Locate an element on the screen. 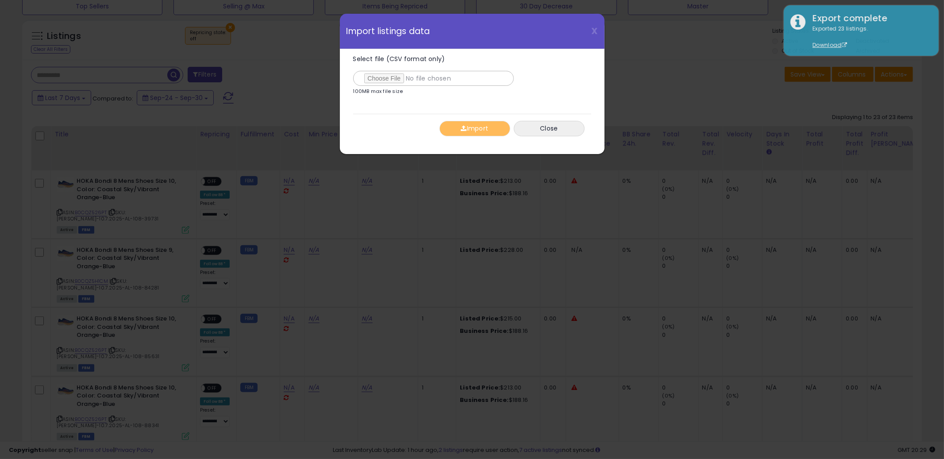 The width and height of the screenshot is (944, 459). button: Close is located at coordinates (549, 128).